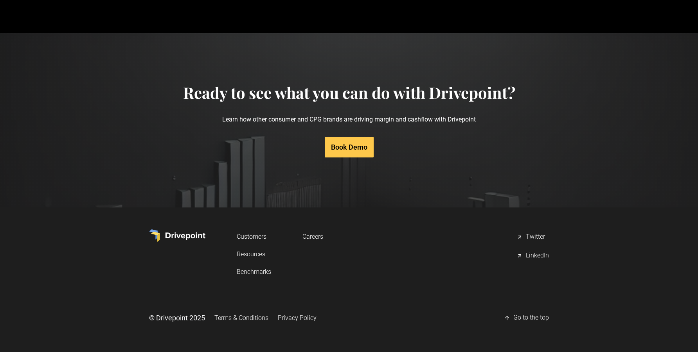  Describe the element at coordinates (254, 237) in the screenshot. I see `a: Customers` at that location.